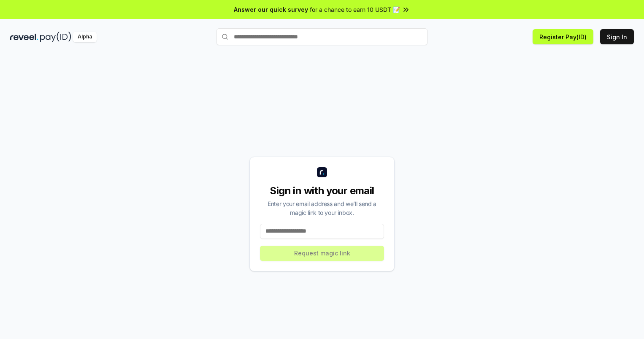 The image size is (644, 339). I want to click on img: logo_small, so click(322, 172).